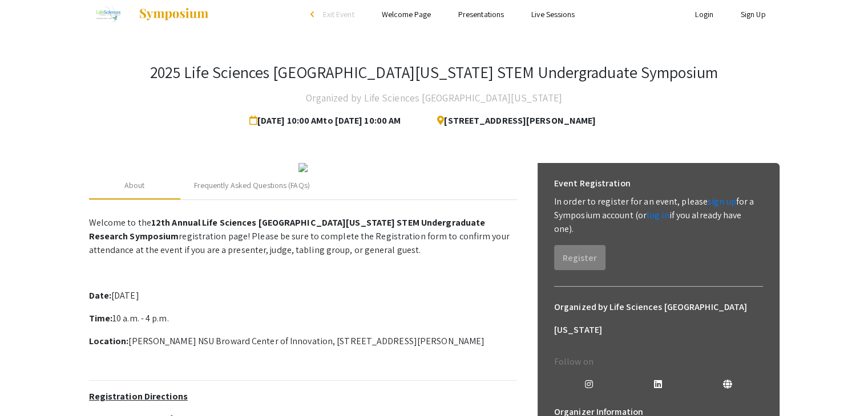 The image size is (868, 416). I want to click on p: In order to register for an event, please for a Symposium account (or if you already have one)., so click(658, 215).